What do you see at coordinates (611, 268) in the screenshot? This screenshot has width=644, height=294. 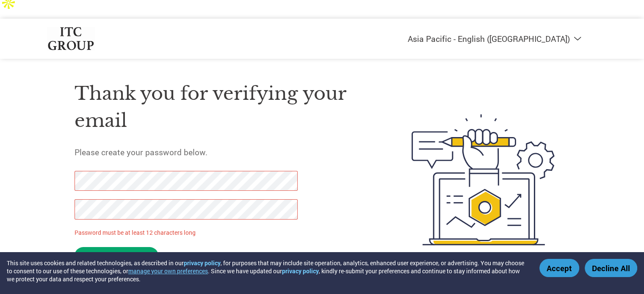 I see `button: Decline All` at bounding box center [611, 268].